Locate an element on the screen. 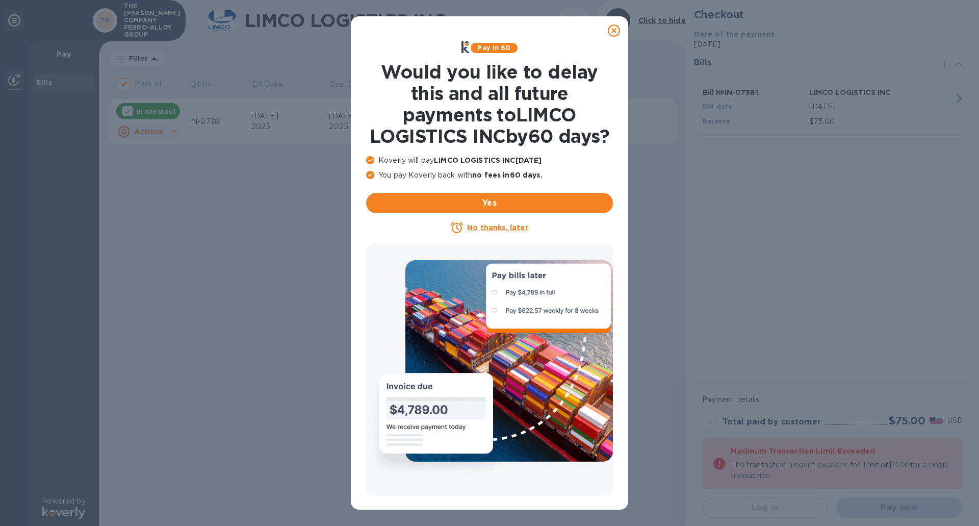 This screenshot has height=526, width=979. b: Pay in 60 is located at coordinates (494, 47).